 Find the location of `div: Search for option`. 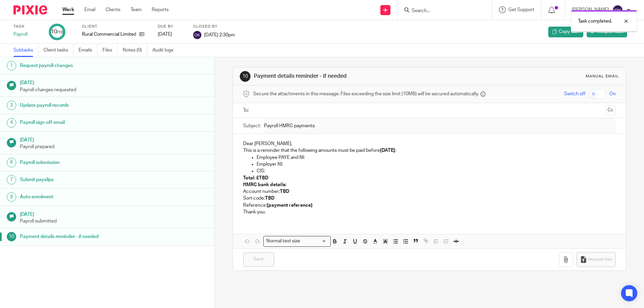

div: Search for option is located at coordinates (297, 241).